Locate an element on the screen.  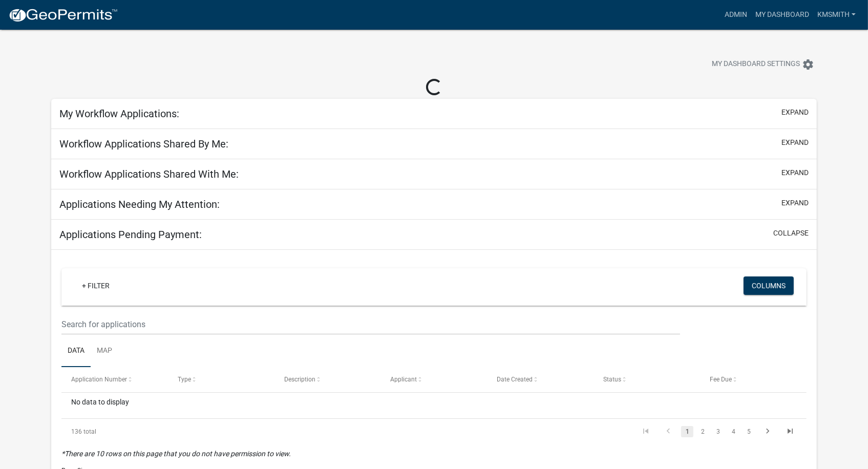
a: Map is located at coordinates (104, 351).